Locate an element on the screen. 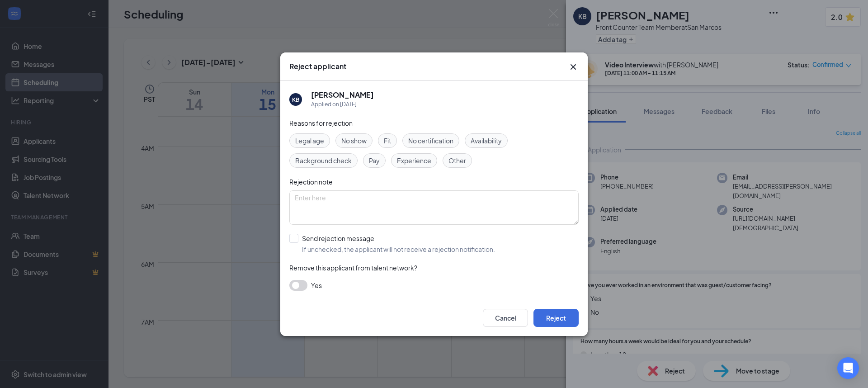  span: Yes is located at coordinates (316, 285).